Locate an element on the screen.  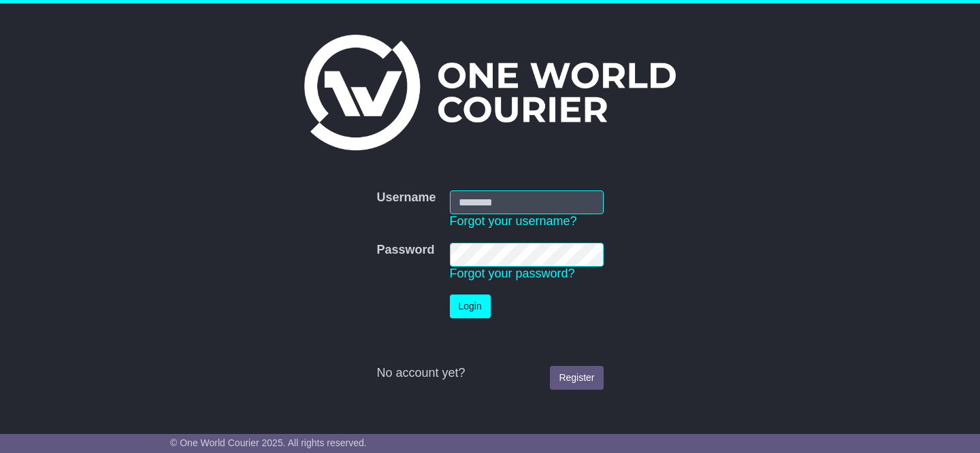
div: No account yet? is located at coordinates (489, 374).